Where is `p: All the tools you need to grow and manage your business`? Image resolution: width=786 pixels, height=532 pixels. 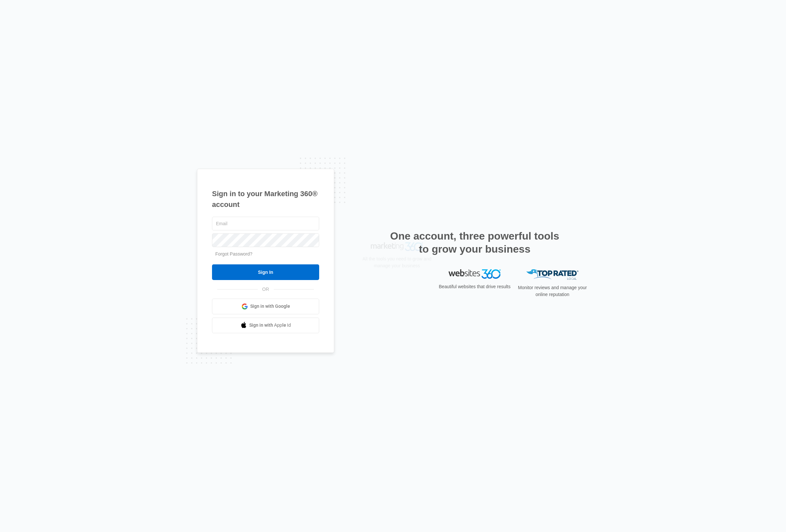
p: All the tools you need to grow and manage your business is located at coordinates (397, 290).